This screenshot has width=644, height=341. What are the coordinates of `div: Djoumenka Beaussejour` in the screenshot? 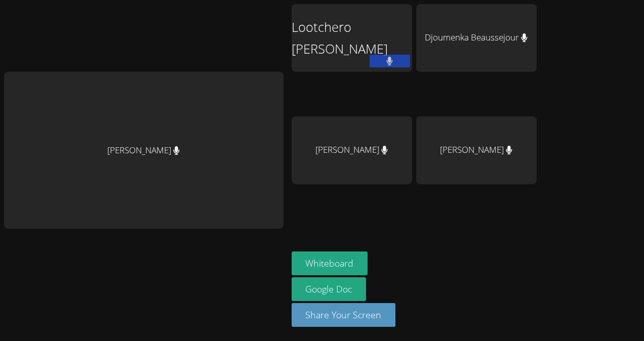 It's located at (476, 38).